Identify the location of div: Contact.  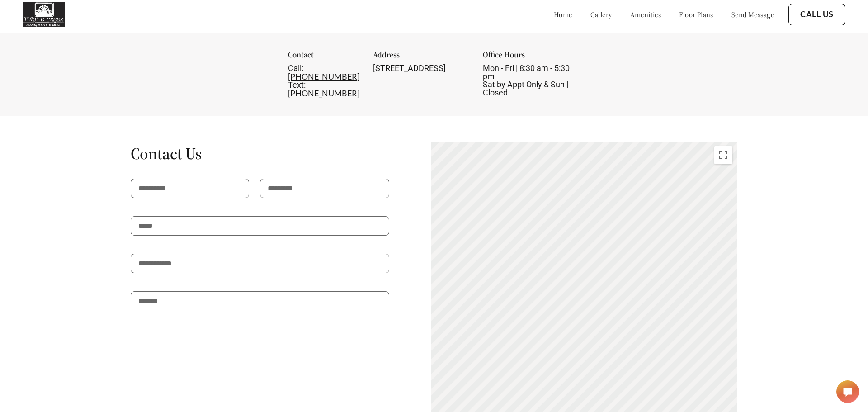
(324, 57).